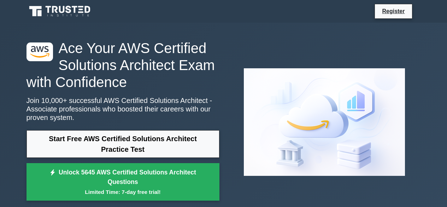 The image size is (447, 207). Describe the element at coordinates (123, 182) in the screenshot. I see `a: Unlock 5645 AWS Certified Solutions Architect QuestionsLimited Time: 7-day free trial!` at that location.